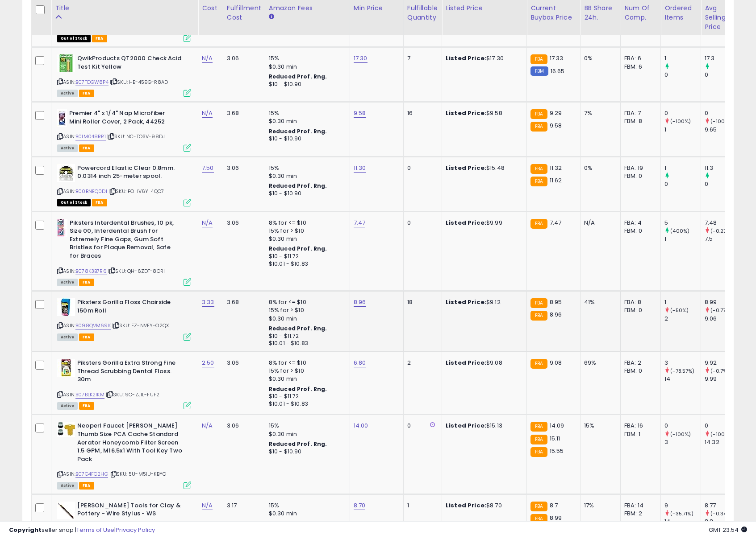 Image resolution: width=756 pixels, height=539 pixels. I want to click on div: N/A, so click(599, 223).